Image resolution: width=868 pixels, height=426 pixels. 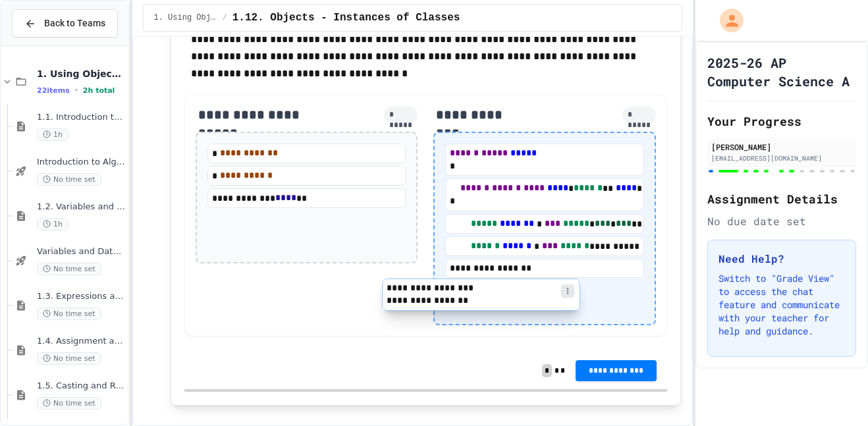 I want to click on span: 1.4. Assignment and Input, so click(x=81, y=341).